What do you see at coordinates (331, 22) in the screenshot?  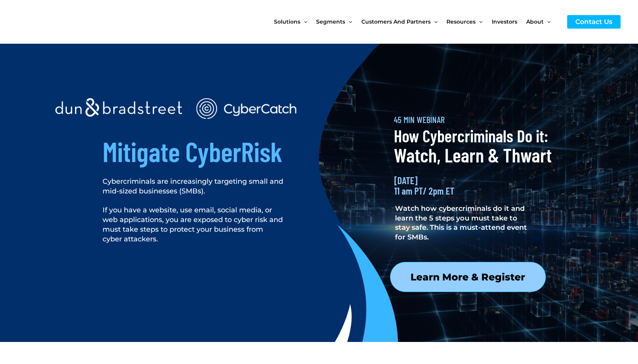 I see `span: Segments` at bounding box center [331, 22].